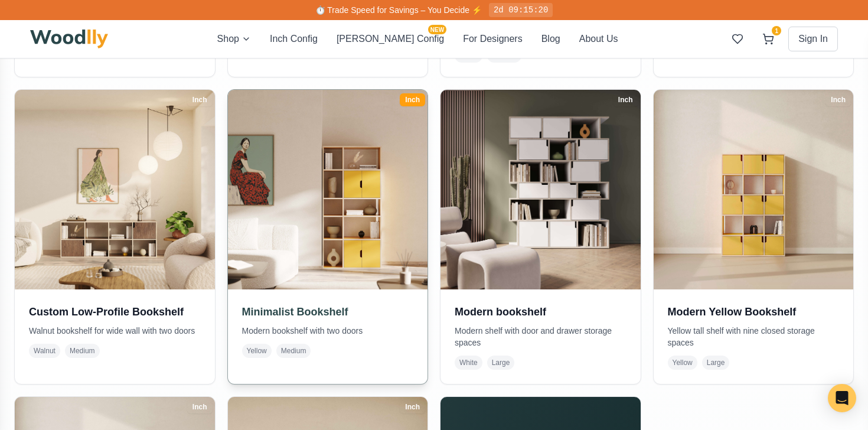 Image resolution: width=868 pixels, height=430 pixels. What do you see at coordinates (468, 362) in the screenshot?
I see `span: White` at bounding box center [468, 362].